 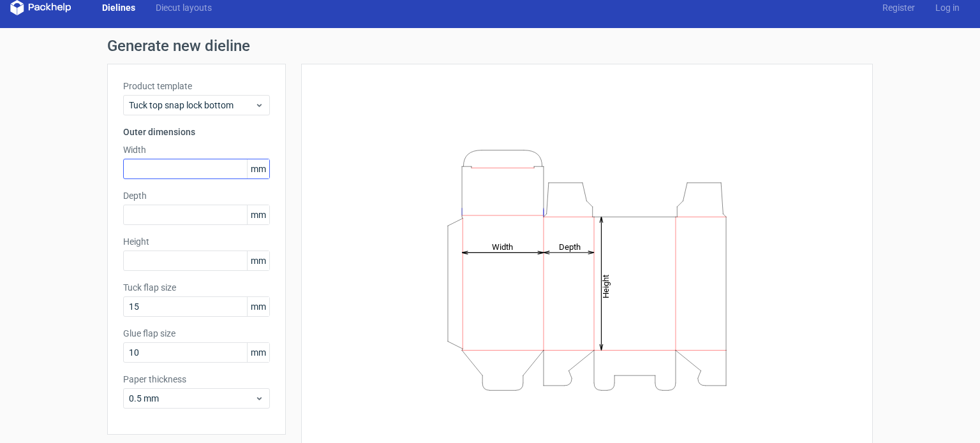 What do you see at coordinates (196, 86) in the screenshot?
I see `label: Product template` at bounding box center [196, 86].